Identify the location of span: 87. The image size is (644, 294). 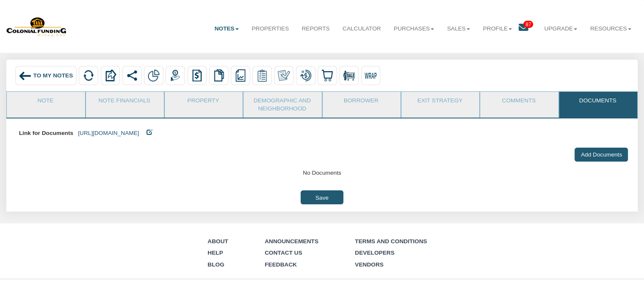
(528, 24).